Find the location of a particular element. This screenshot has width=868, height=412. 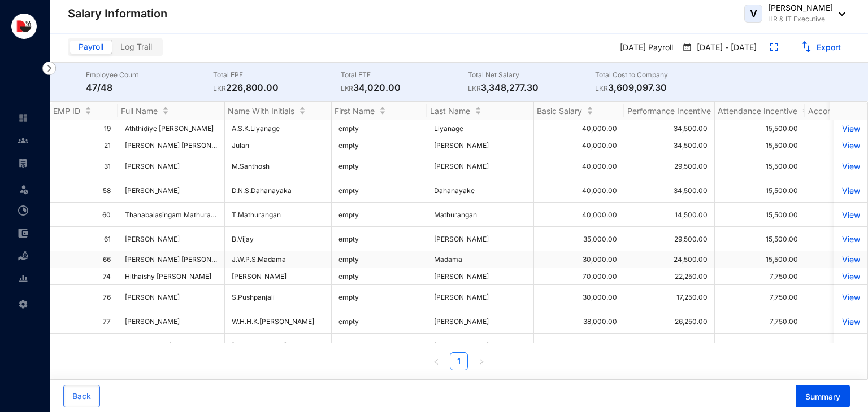

span: Full Name is located at coordinates (139, 111).